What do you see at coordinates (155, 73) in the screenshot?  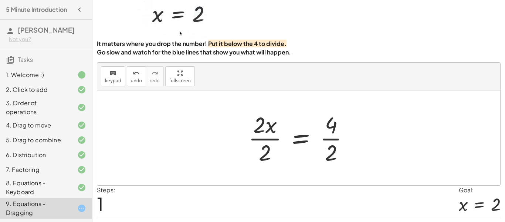 I see `i: redo` at bounding box center [155, 73].